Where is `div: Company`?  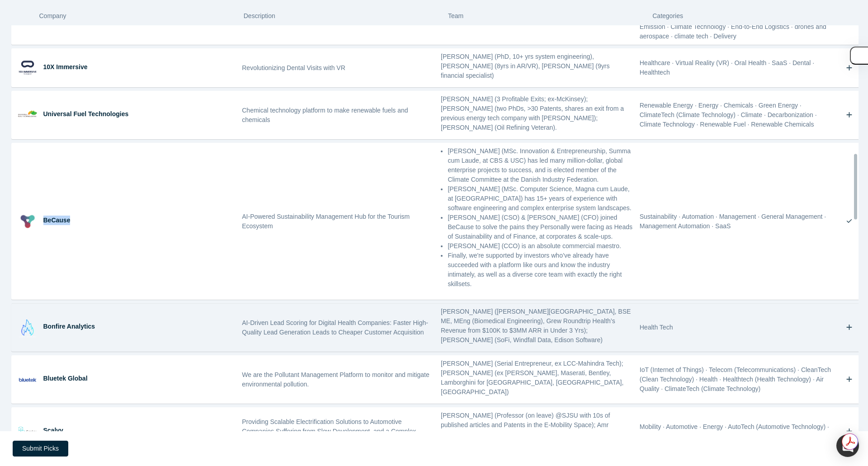
div: Company is located at coordinates (142, 16).